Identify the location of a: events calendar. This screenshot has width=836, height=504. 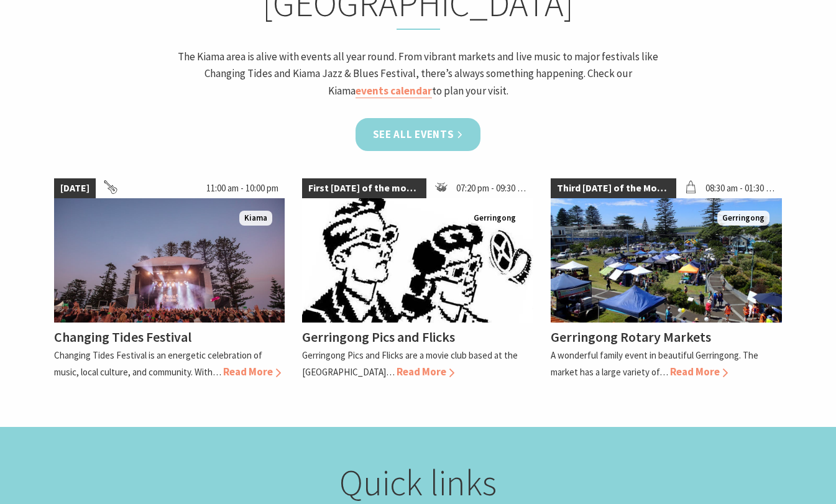
(393, 90).